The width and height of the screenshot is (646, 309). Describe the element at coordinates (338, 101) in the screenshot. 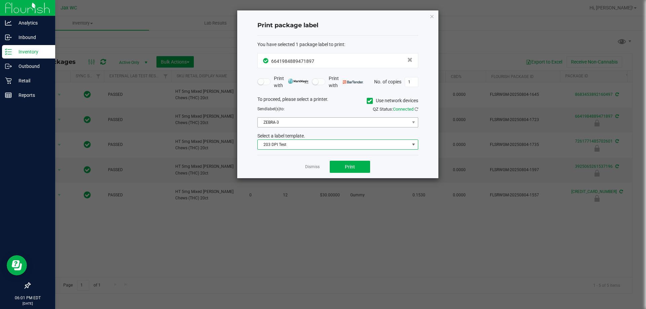

I see `div: To proceed, please select a printer.` at that location.